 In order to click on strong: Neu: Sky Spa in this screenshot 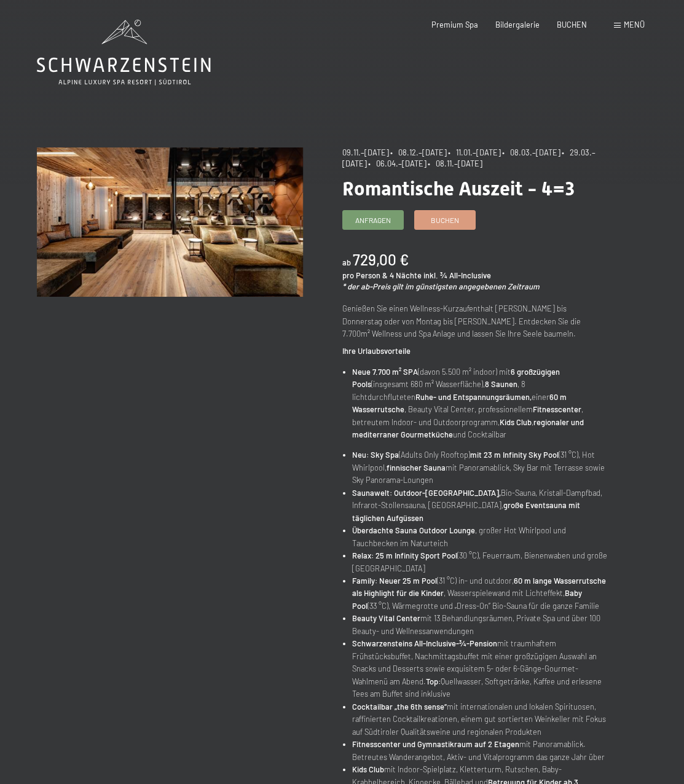, I will do `click(375, 455)`.